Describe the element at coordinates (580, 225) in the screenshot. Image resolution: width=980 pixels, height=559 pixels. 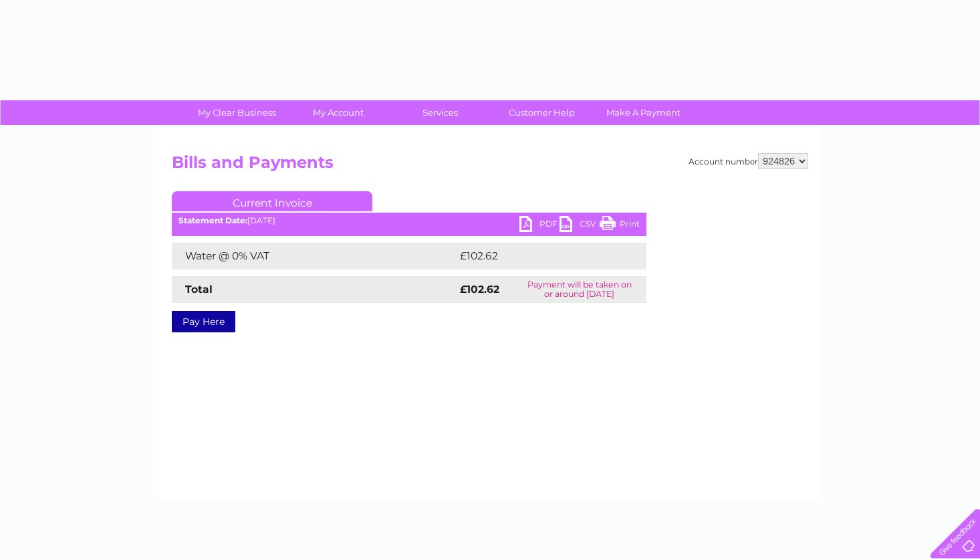
I see `a: CSV` at that location.